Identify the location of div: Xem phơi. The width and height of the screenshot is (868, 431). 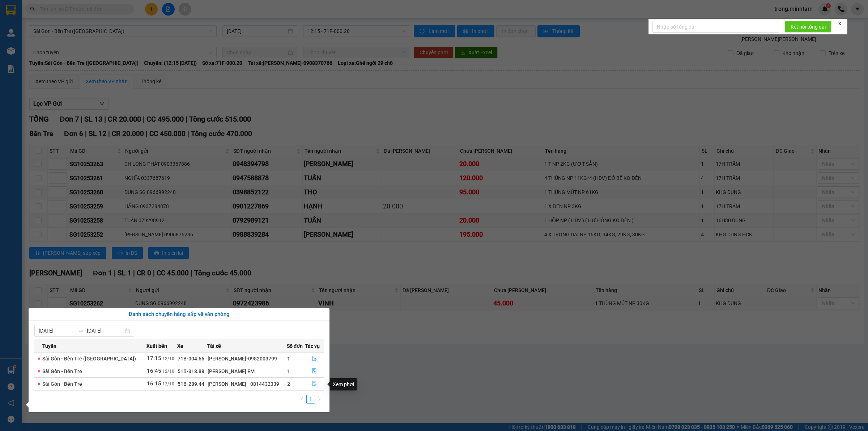
(343, 384).